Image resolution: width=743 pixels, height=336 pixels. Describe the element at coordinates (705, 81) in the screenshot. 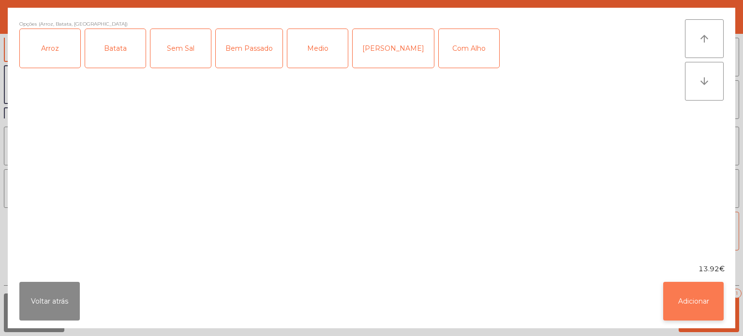

I see `button: arrow_downward` at that location.